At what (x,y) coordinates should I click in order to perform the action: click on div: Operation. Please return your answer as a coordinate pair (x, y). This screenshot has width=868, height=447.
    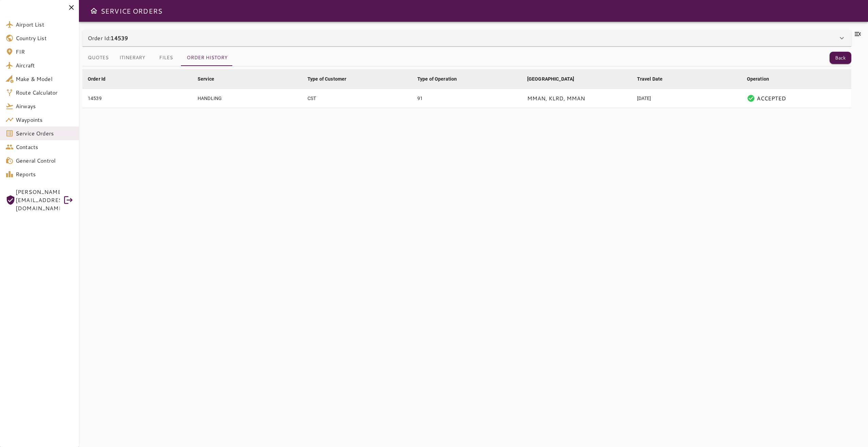
    Looking at the image, I should click on (758, 79).